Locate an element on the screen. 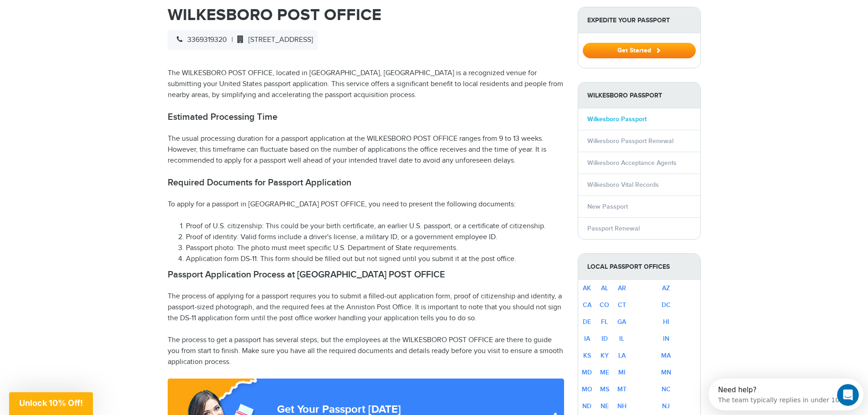 Image resolution: width=868 pixels, height=415 pixels. a: MS is located at coordinates (605, 389).